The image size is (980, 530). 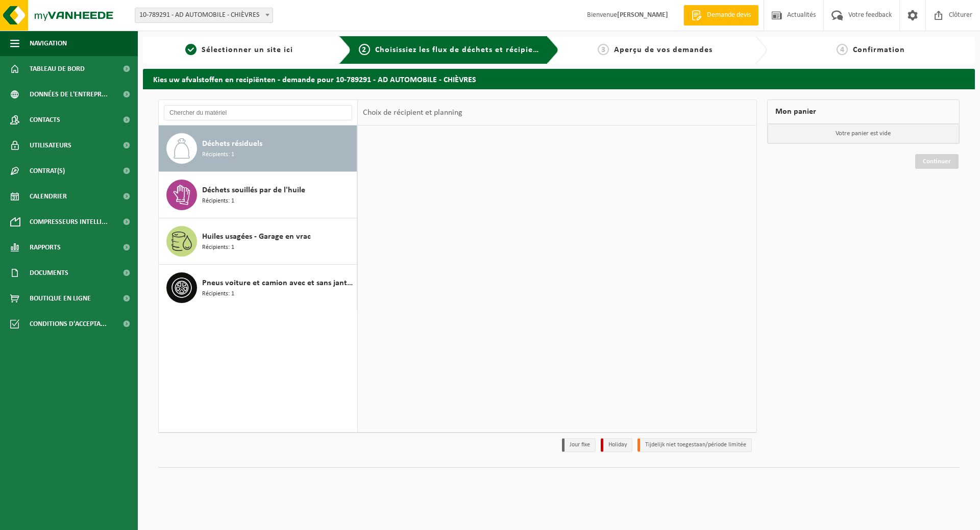 I want to click on span: Utilisateurs, so click(x=51, y=145).